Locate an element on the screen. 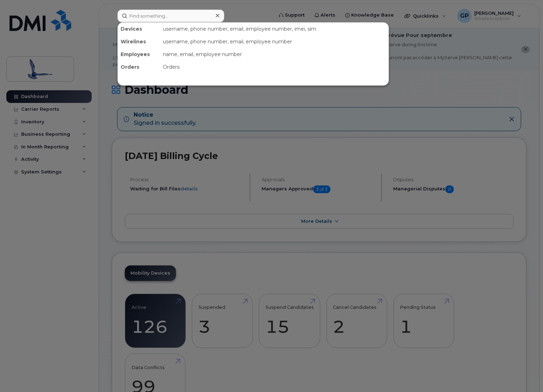 The width and height of the screenshot is (543, 392). div: Employees is located at coordinates (139, 54).